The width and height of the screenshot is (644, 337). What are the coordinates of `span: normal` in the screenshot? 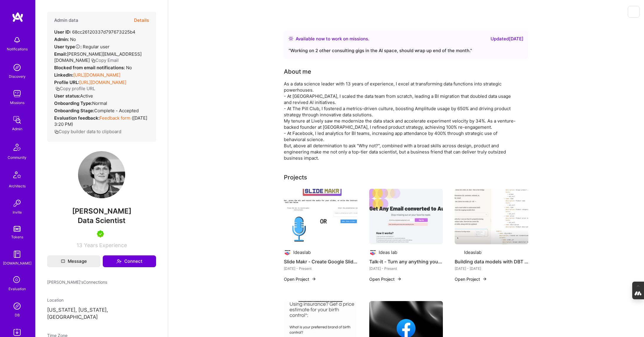 It's located at (100, 103).